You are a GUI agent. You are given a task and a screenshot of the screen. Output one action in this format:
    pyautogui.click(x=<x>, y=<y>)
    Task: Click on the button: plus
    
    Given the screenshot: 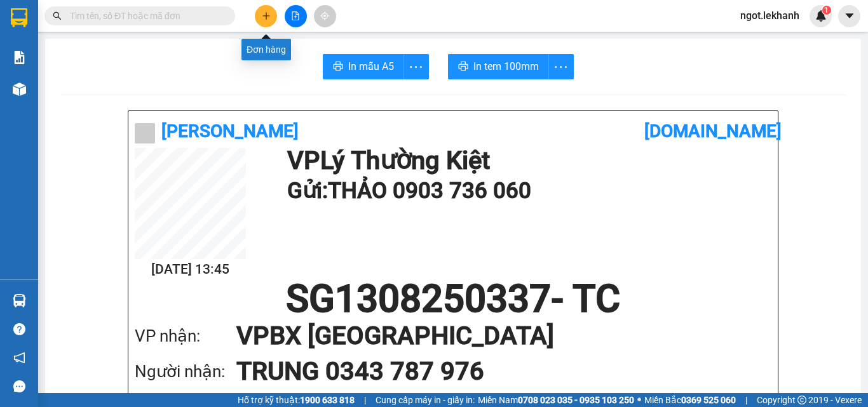 What is the action you would take?
    pyautogui.click(x=266, y=16)
    